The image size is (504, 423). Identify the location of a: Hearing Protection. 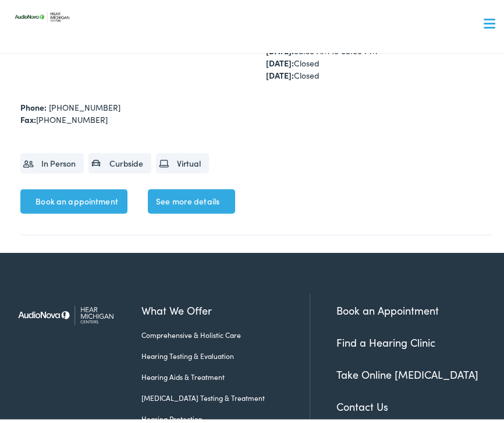
(217, 415).